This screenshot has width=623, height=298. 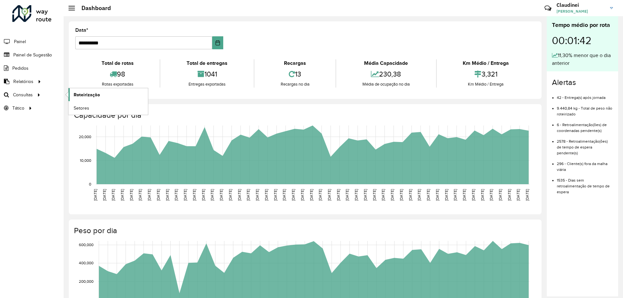 I want to click on h4: Capacidade por dia, so click(x=304, y=115).